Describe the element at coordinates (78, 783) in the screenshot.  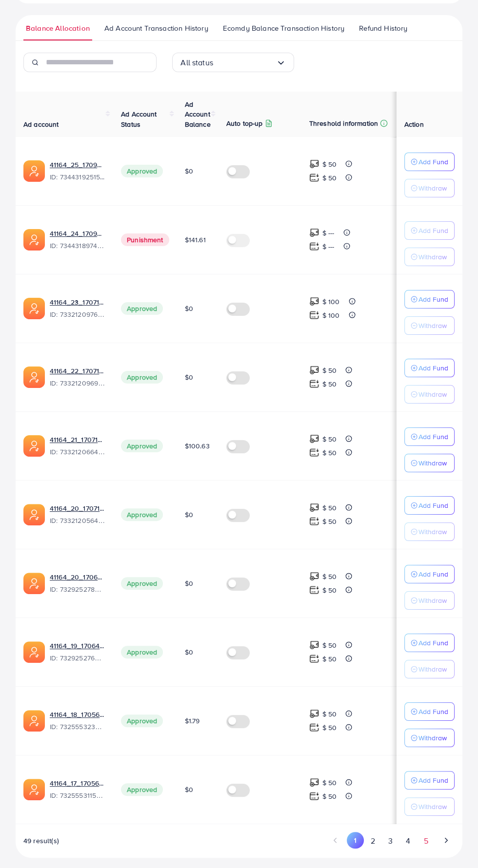
I see `a: 41164_17_1705613281037` at that location.